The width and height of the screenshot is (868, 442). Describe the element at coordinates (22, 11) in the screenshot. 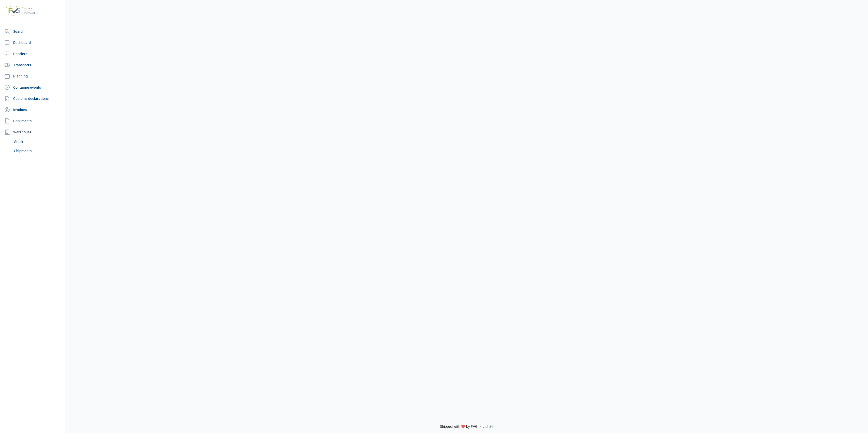

I see `img: FVG - Global freight forwarding` at that location.